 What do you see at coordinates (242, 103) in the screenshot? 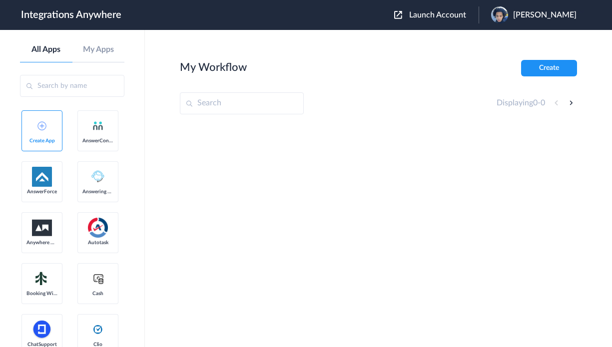
I see `input: Search` at bounding box center [242, 103].